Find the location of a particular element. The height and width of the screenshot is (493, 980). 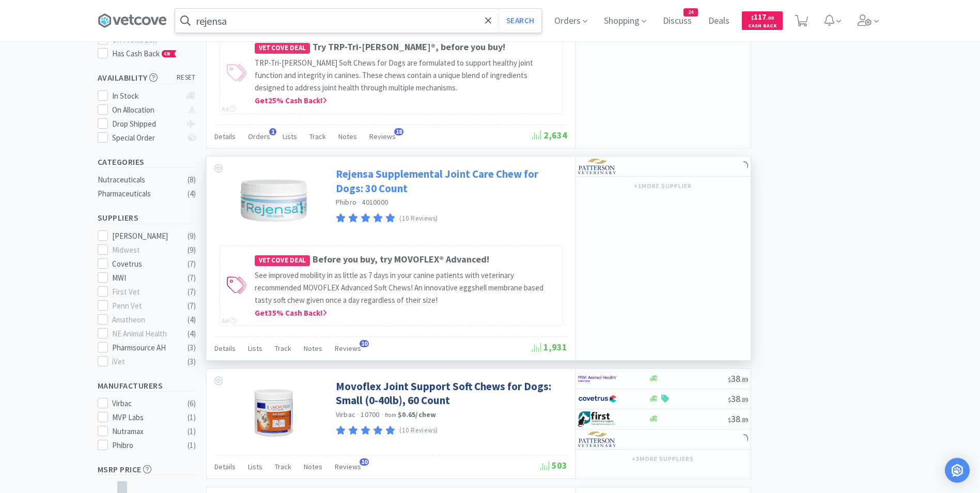

div: ( 8 ) is located at coordinates (192, 180).